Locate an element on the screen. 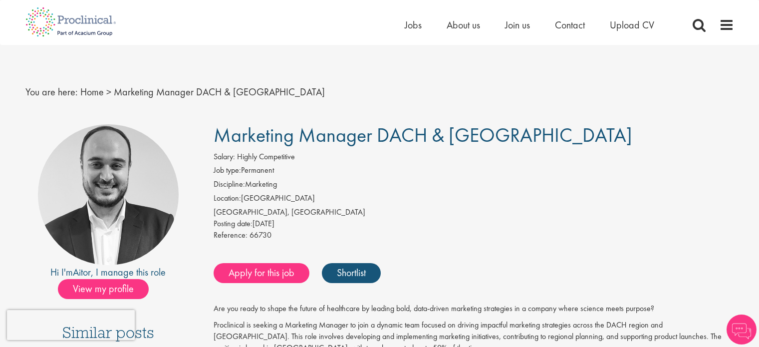 Image resolution: width=759 pixels, height=347 pixels. label: Job type: is located at coordinates (227, 170).